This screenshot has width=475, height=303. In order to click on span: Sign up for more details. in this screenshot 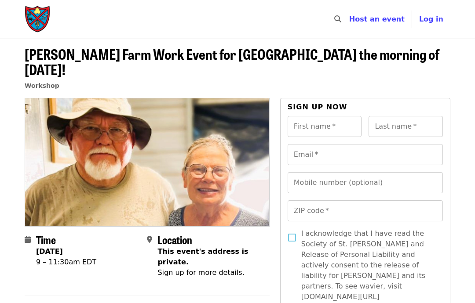, I will do `click(200, 273)`.